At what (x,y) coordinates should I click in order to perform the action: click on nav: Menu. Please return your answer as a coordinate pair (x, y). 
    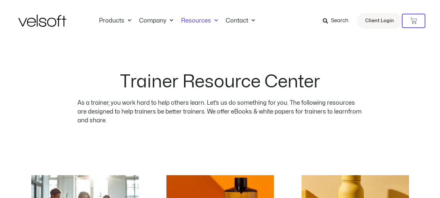
    Looking at the image, I should click on (177, 21).